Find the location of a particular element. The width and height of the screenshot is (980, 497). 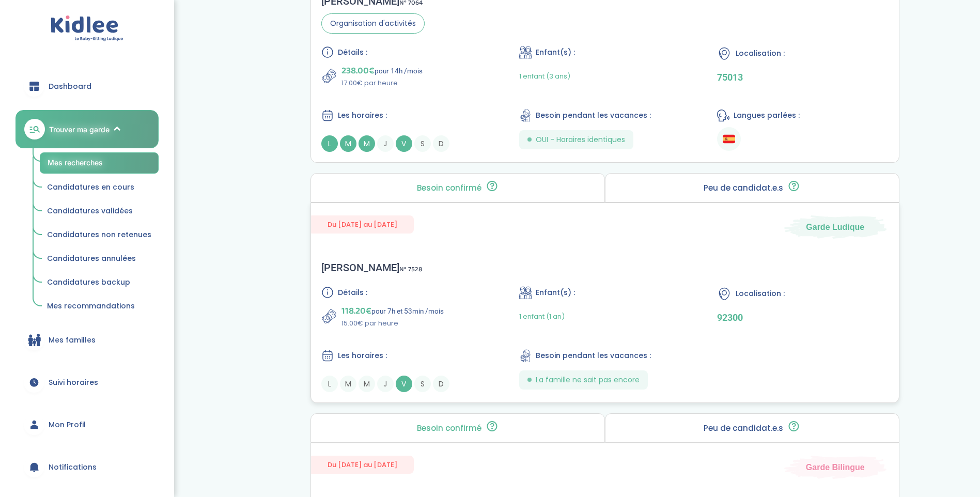

span: Suivi horaires is located at coordinates (73, 382).